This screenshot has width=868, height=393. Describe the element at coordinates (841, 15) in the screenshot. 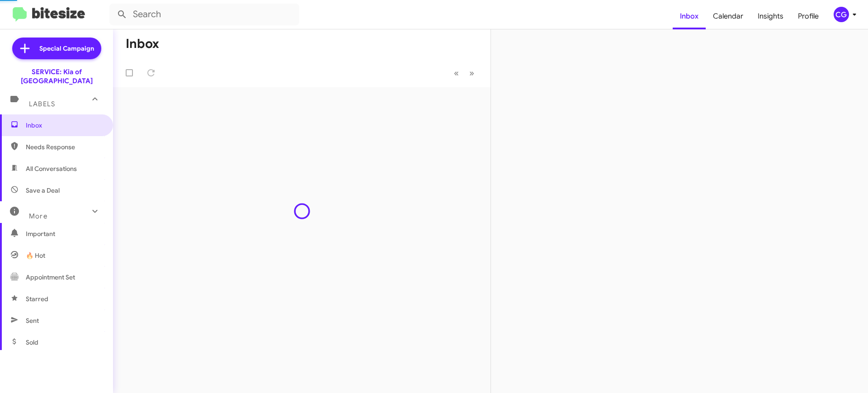

I see `div: CG` at that location.